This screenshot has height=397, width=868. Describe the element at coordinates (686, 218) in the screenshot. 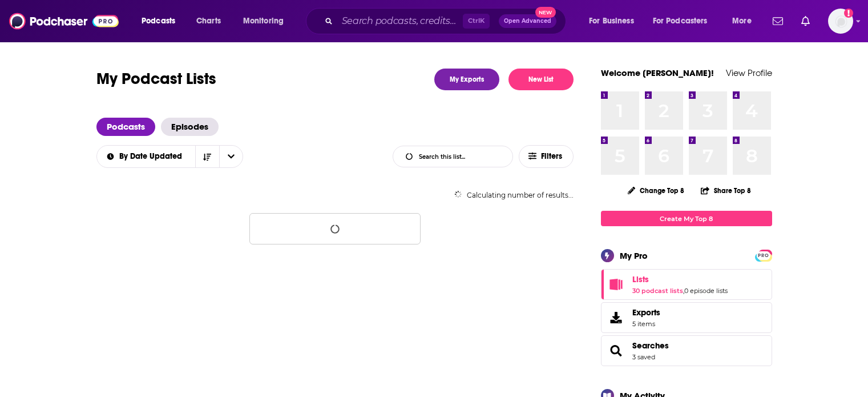

I see `a: Create My Top 8` at that location.